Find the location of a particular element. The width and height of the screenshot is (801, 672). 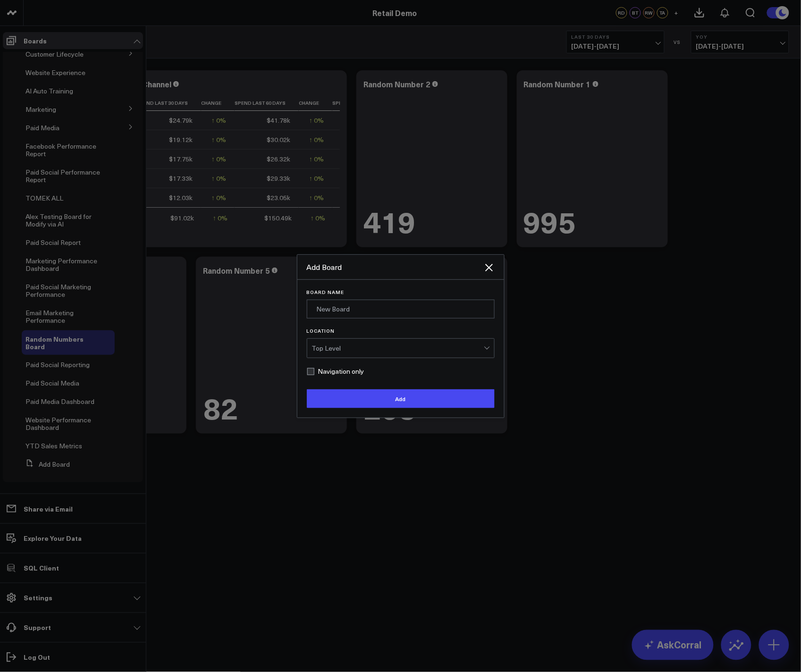

input: New Board is located at coordinates (401, 309).